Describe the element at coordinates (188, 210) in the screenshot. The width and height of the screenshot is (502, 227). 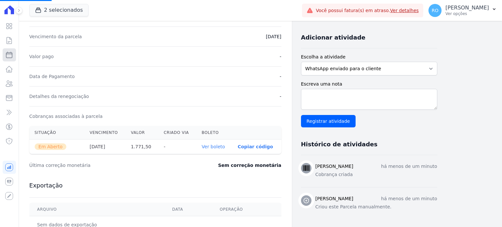
I see `th: Data` at that location.